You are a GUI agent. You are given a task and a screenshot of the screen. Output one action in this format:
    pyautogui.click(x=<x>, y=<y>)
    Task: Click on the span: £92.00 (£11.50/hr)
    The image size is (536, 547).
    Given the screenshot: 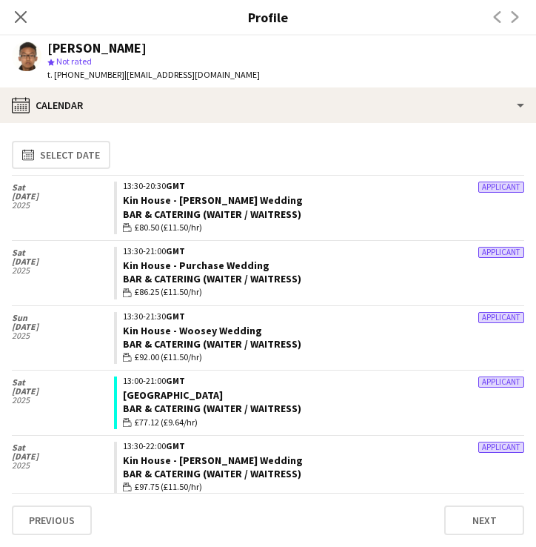 What is the action you would take?
    pyautogui.click(x=168, y=357)
    